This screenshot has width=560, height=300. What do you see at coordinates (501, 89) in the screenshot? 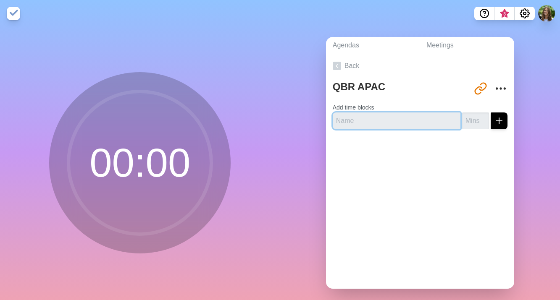
I see `button: More` at bounding box center [501, 89].